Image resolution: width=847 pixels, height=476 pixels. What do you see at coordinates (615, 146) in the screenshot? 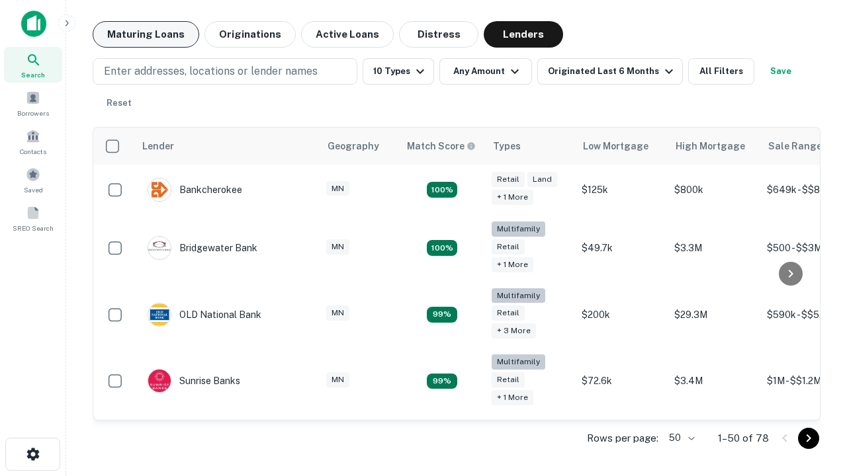
I see `div: Low Mortgage` at bounding box center [615, 146].